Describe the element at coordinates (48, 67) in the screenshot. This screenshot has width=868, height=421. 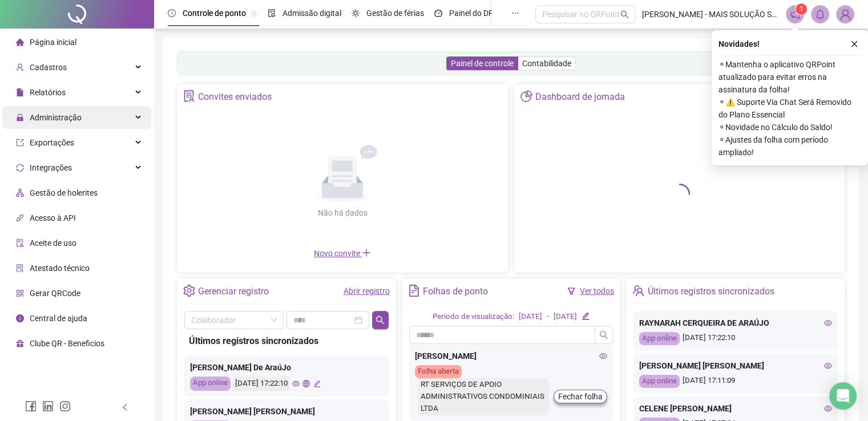
I see `span: Cadastros` at that location.